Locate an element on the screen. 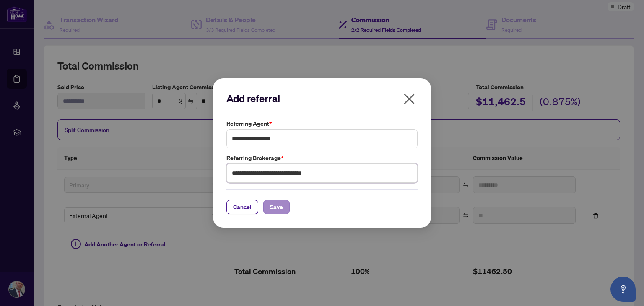  button: Open asap is located at coordinates (623, 290).